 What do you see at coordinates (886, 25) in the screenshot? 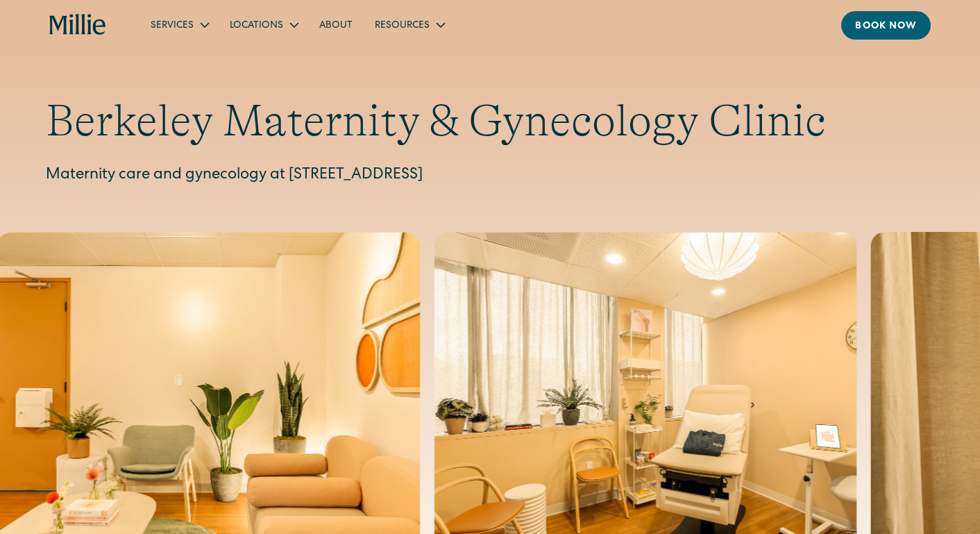
I see `a: Book now` at bounding box center [886, 25].